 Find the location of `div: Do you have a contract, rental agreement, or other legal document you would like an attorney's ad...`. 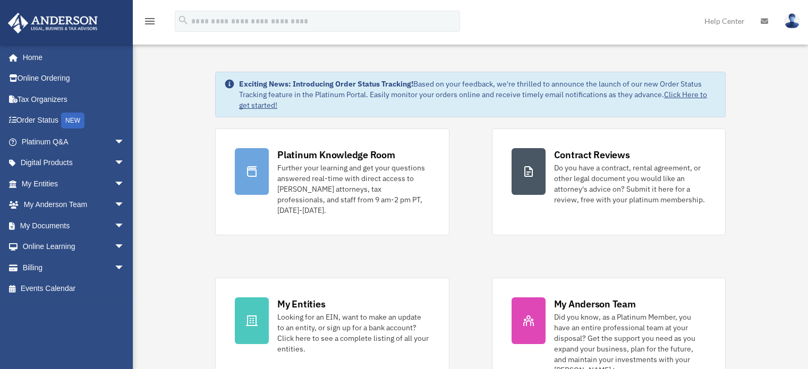

div: Do you have a contract, rental agreement, or other legal document you would like an attorney's ad... is located at coordinates (630, 184).